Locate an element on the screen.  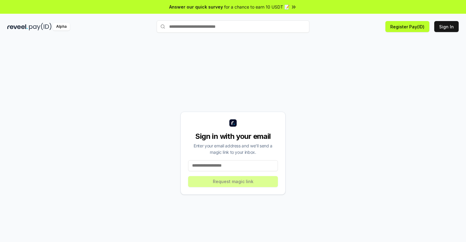
div: Enter your email address and we’ll send a magic link to your inbox. is located at coordinates (233, 149).